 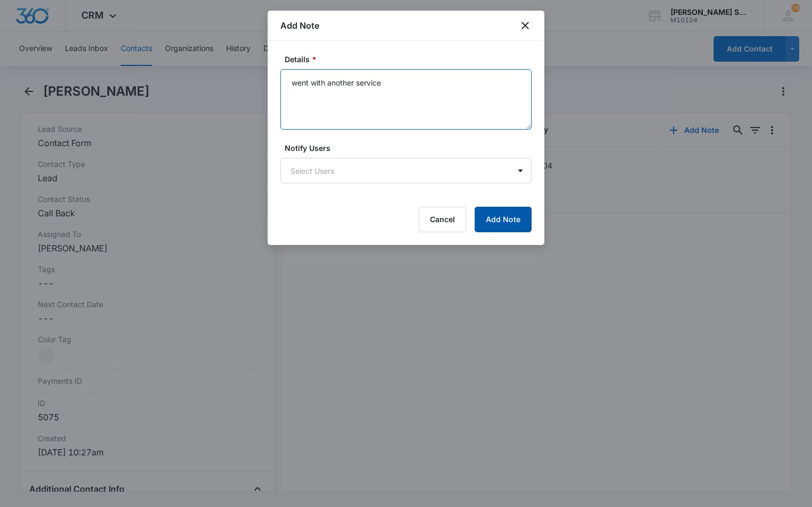 I want to click on button: close, so click(x=525, y=25).